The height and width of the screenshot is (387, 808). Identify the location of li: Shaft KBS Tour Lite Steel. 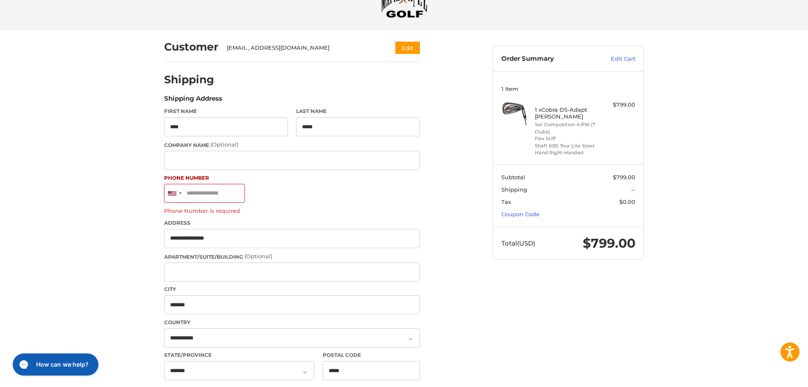
(567, 146).